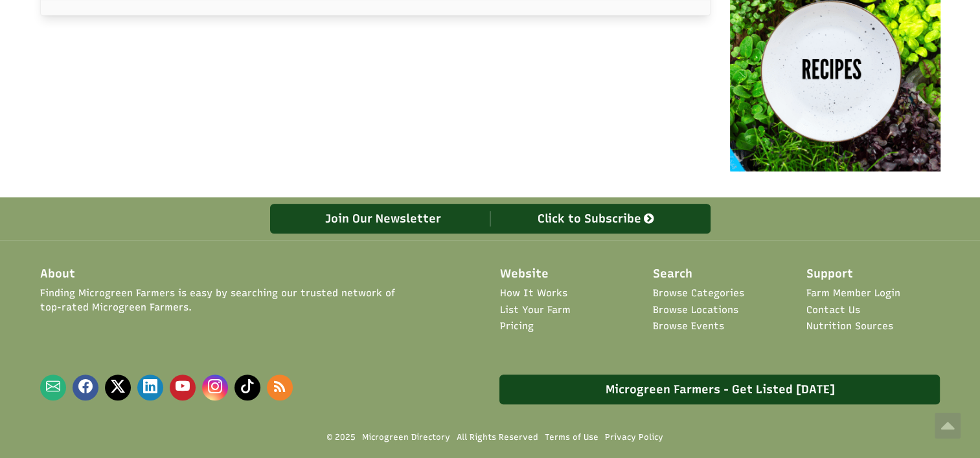 Image resolution: width=980 pixels, height=458 pixels. What do you see at coordinates (383, 219) in the screenshot?
I see `div: Join Our Newsletter` at bounding box center [383, 219].